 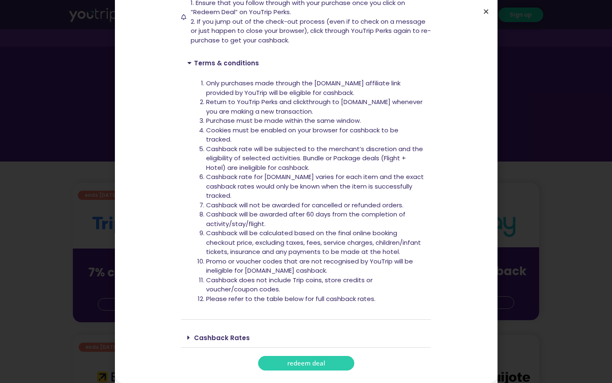 What do you see at coordinates (306, 363) in the screenshot?
I see `span: redeem deal` at bounding box center [306, 363].